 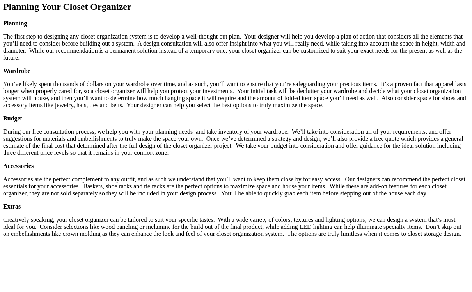 What do you see at coordinates (236, 47) in the screenshot?
I see `p: The first step to designing any closet organization system is to develop a well-thought out plan....` at bounding box center [236, 47].